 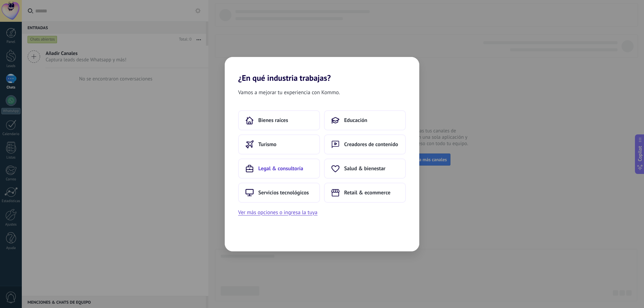 What do you see at coordinates (365, 120) in the screenshot?
I see `button: Educación` at bounding box center [365, 120].